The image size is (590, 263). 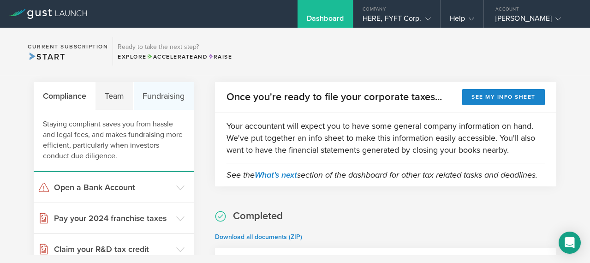 I want to click on p: Your accountant will expect you to have some general company information on hand. We've put toget..., so click(x=386, y=138).